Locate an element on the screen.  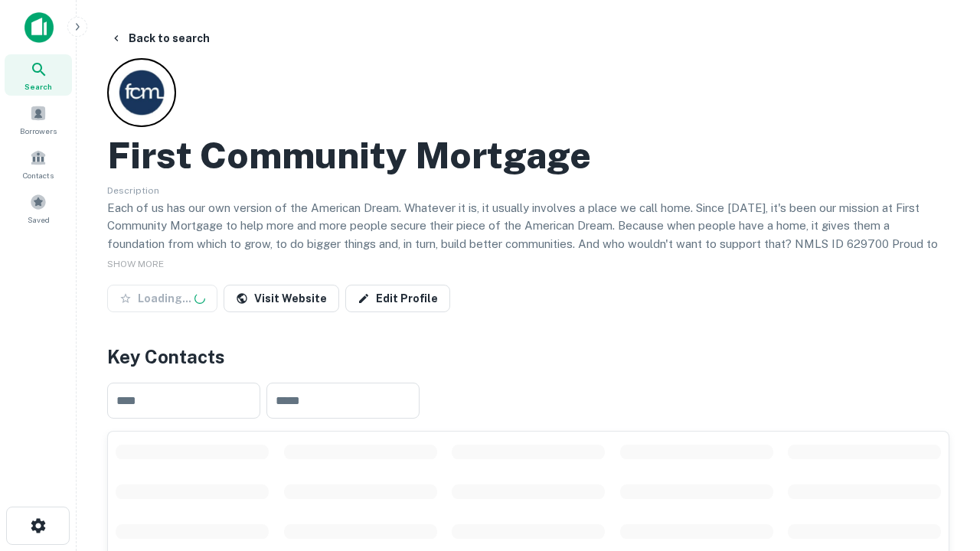
p: Each of us has our own version of the American Dream. Whatever it is, it usually involves a place... is located at coordinates (529, 235).